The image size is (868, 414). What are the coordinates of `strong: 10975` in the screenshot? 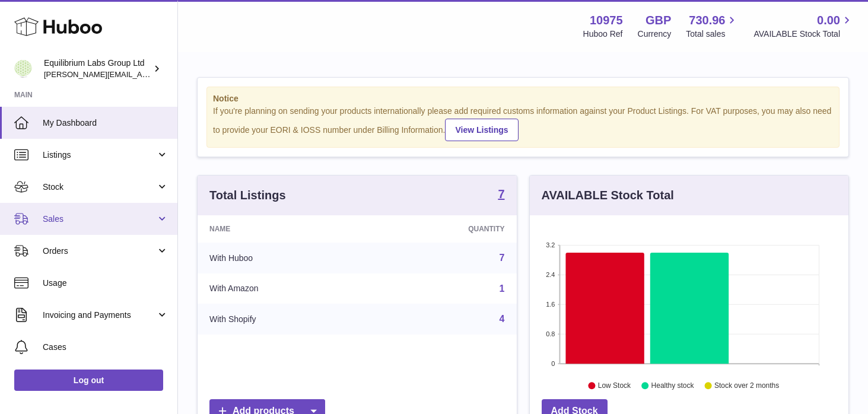 It's located at (606, 20).